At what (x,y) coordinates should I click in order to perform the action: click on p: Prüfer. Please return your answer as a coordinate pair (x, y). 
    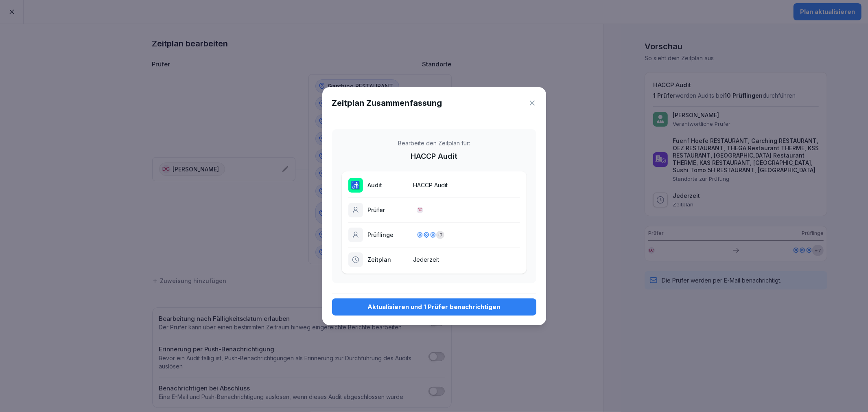
    Looking at the image, I should click on (388, 210).